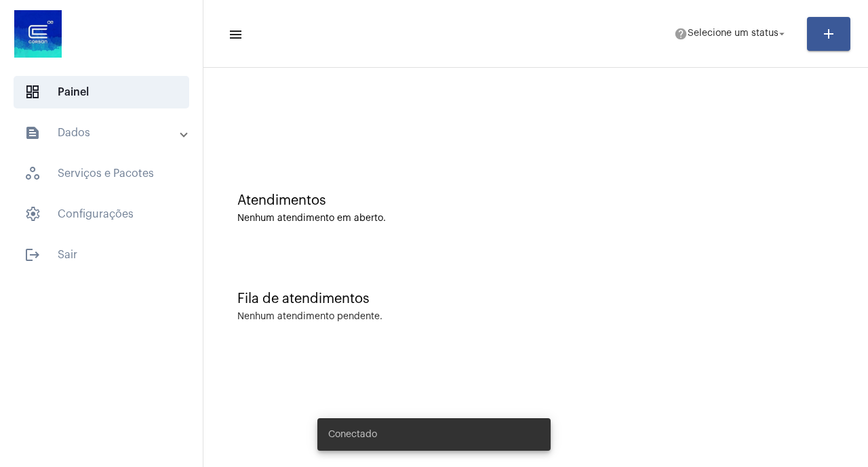 This screenshot has height=467, width=868. What do you see at coordinates (101, 255) in the screenshot?
I see `span: Sair` at bounding box center [101, 255].